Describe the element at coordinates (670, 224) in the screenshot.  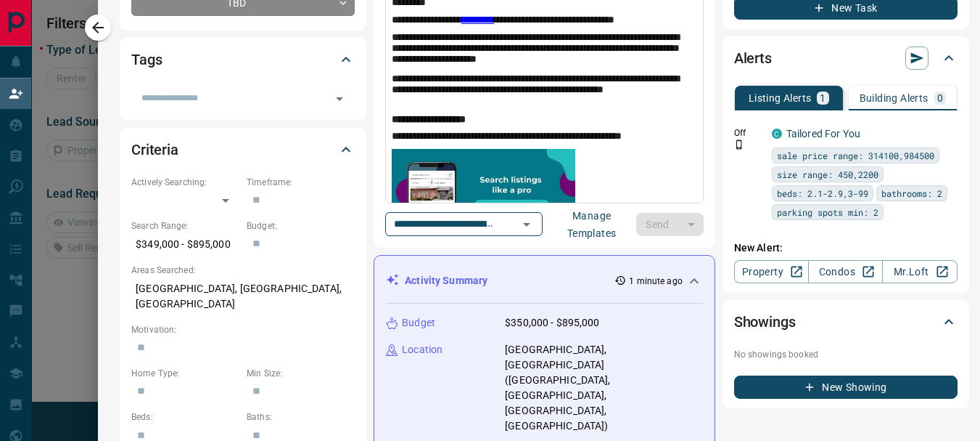
I see `div: split button` at that location.